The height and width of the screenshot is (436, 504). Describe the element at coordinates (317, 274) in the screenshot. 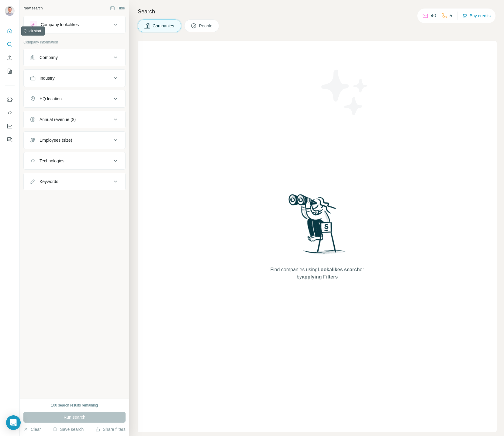

I see `span: Find companies using or by` at that location.